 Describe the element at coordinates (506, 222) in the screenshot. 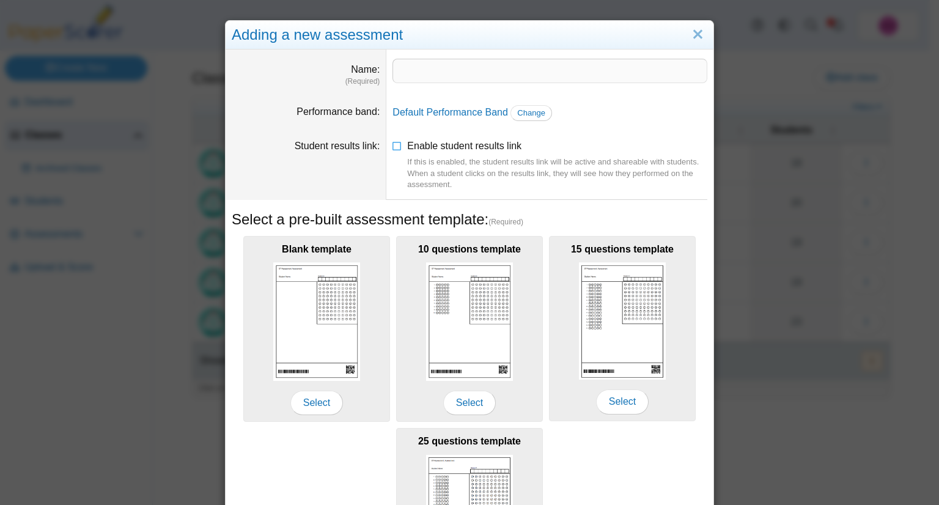

I see `span: (Required)` at that location.